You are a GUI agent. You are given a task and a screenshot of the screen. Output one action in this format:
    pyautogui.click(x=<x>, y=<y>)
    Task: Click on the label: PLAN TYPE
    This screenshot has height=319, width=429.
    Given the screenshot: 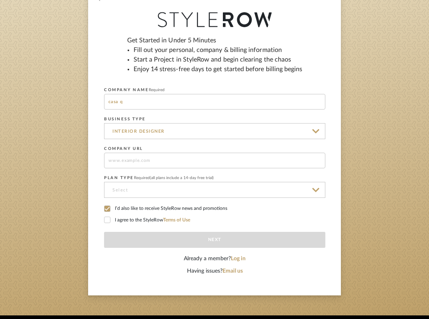 What is the action you would take?
    pyautogui.click(x=159, y=178)
    